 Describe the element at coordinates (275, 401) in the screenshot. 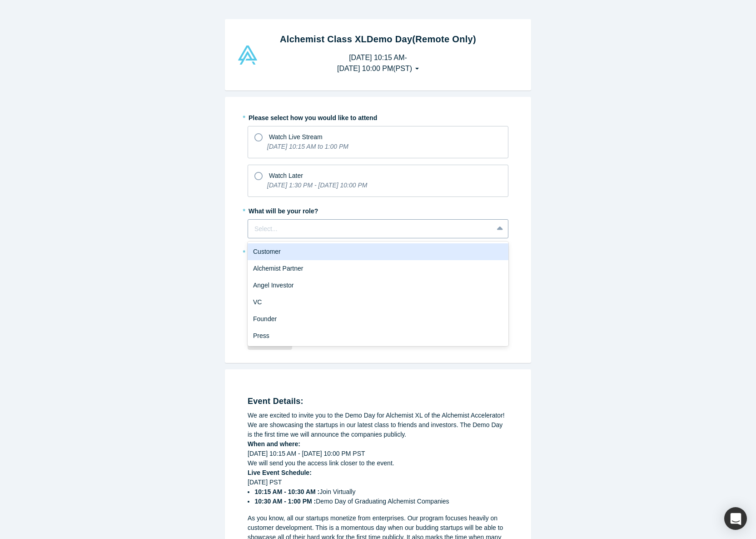

I see `strong: Event Details:` at that location.